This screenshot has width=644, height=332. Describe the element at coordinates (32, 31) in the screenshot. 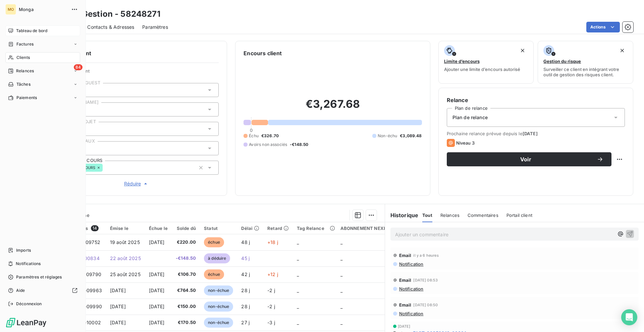

I see `span: Tableau de bord` at that location.